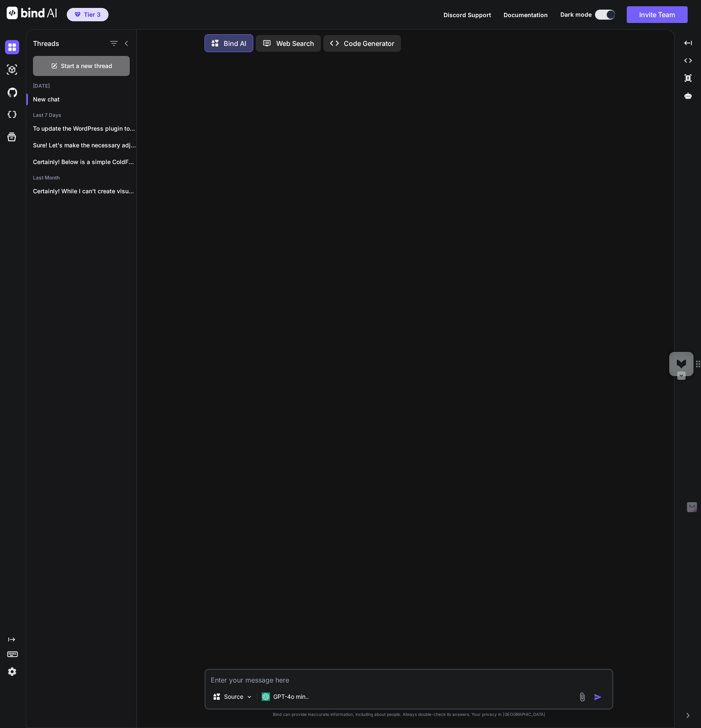 Image resolution: width=701 pixels, height=728 pixels. Describe the element at coordinates (12, 70) in the screenshot. I see `img: darkAi-studio` at that location.